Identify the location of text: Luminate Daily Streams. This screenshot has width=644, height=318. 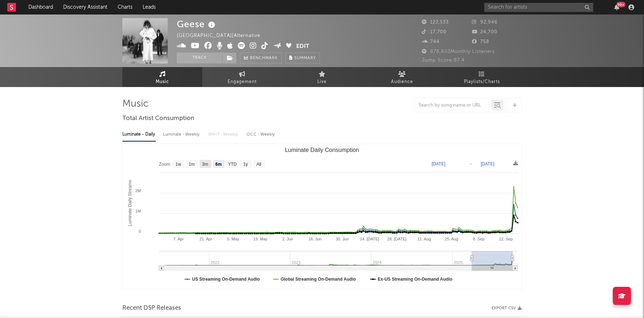
(130, 203).